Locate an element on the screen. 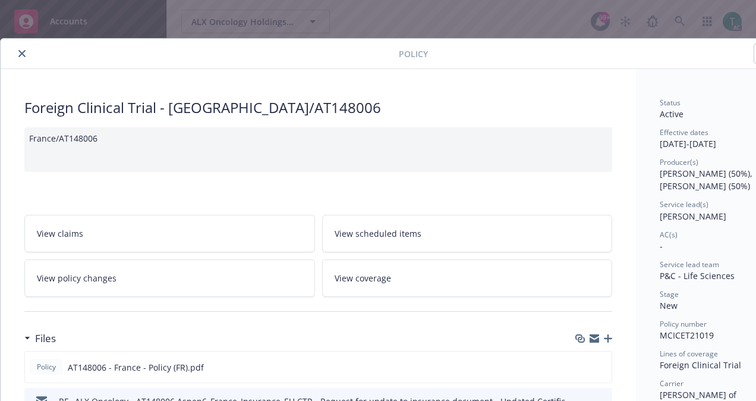 The width and height of the screenshot is (756, 401). span: Effective dates is located at coordinates (684, 132).